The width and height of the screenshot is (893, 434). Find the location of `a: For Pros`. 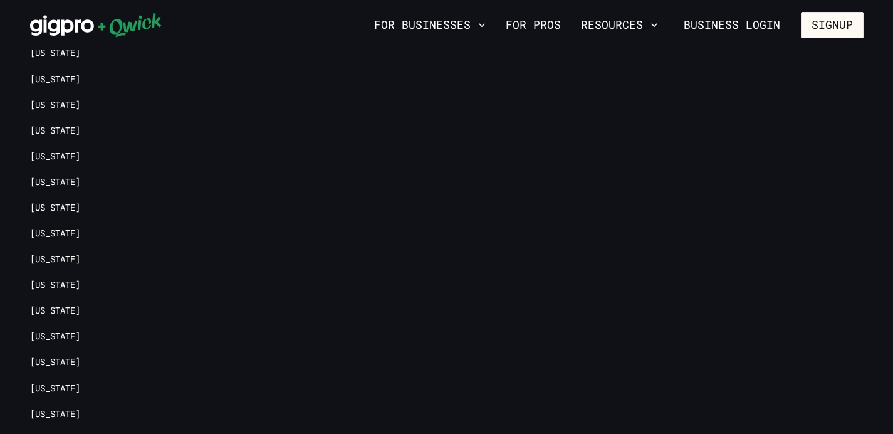

a: For Pros is located at coordinates (533, 25).